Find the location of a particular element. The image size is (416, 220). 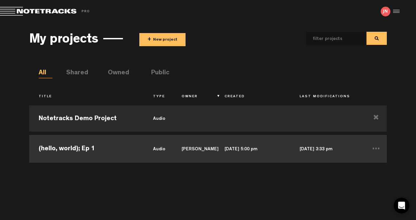

td: (hello, world); Ep 1 is located at coordinates (86, 148).